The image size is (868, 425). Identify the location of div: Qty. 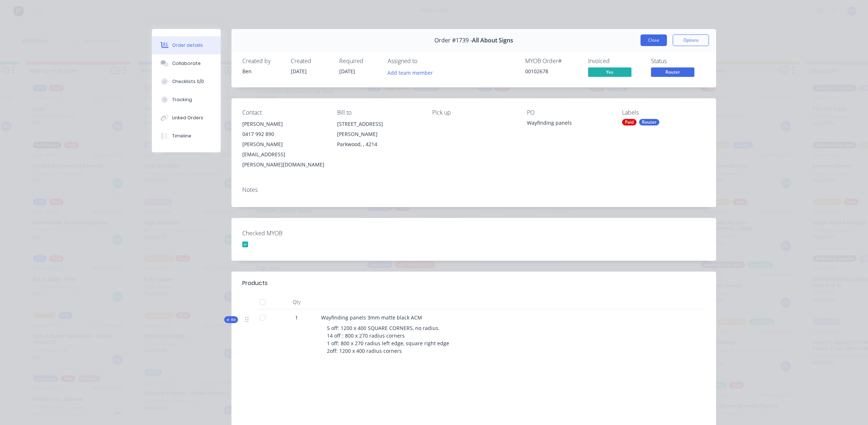
(297, 302).